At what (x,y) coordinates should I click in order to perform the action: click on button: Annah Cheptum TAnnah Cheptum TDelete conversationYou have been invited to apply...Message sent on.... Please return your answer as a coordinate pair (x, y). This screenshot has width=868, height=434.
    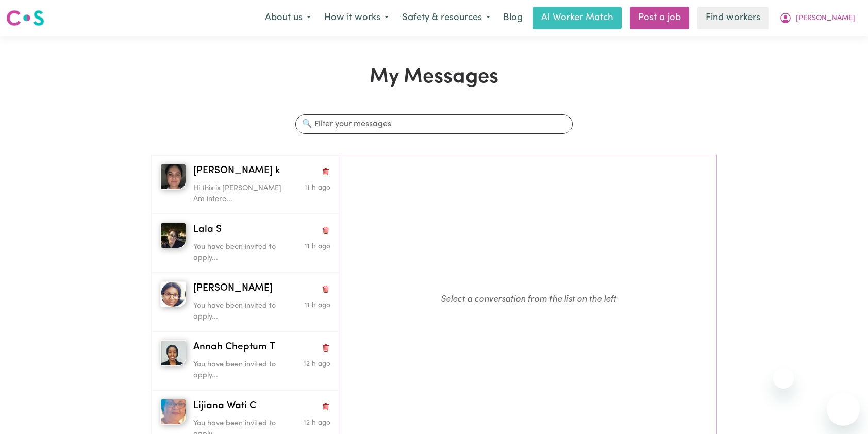
    Looking at the image, I should click on (245, 360).